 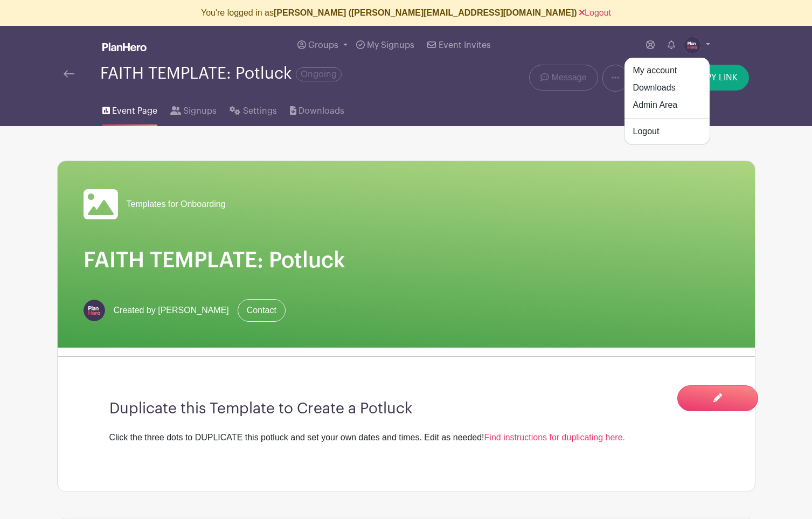 I want to click on img: logo_white-6c42ec7e38ccf1d336a20a19083b03d10ae64f83f12c07503d8b9e83406b4c7d.svg, so click(x=124, y=47).